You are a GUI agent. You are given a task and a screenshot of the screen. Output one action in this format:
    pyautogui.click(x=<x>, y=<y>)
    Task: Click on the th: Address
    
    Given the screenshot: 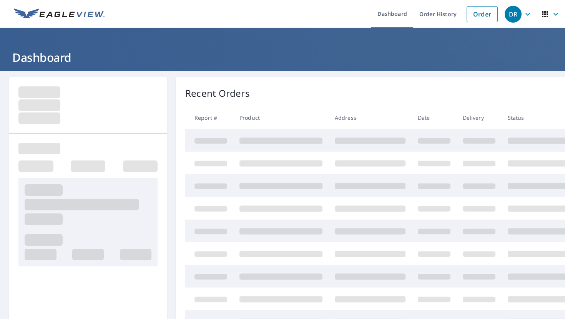 What is the action you would take?
    pyautogui.click(x=370, y=118)
    